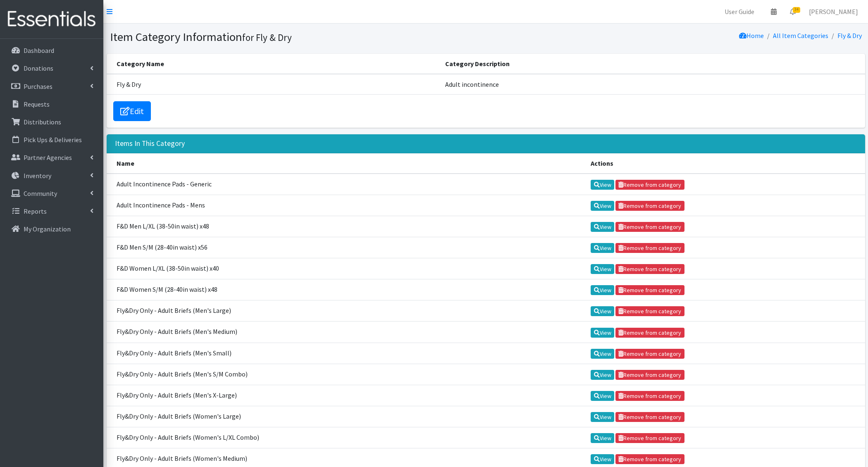  Describe the element at coordinates (752, 36) in the screenshot. I see `a: Home` at that location.